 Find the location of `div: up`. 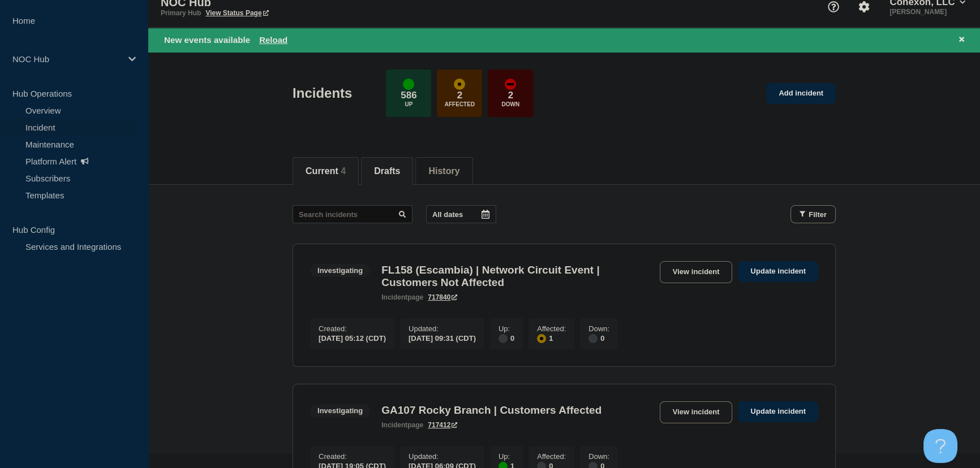

div: up is located at coordinates (408, 84).